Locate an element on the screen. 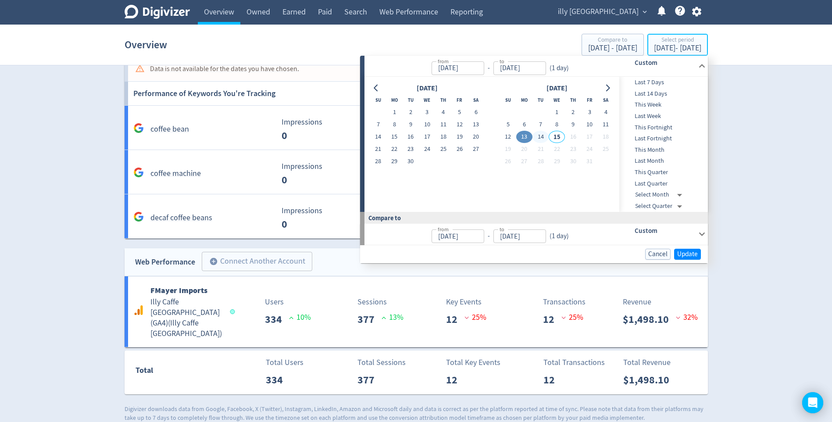  span: Last Fortnight is located at coordinates (663, 139).